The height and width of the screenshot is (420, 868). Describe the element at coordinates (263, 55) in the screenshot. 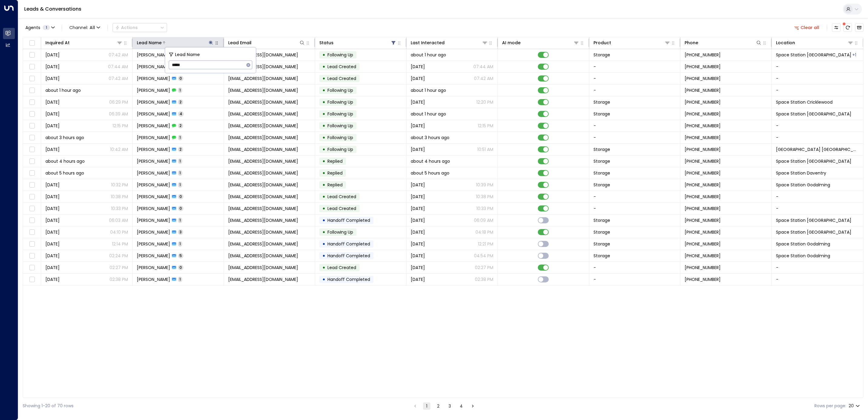

I see `span: pmf2111@gmail.com` at that location.